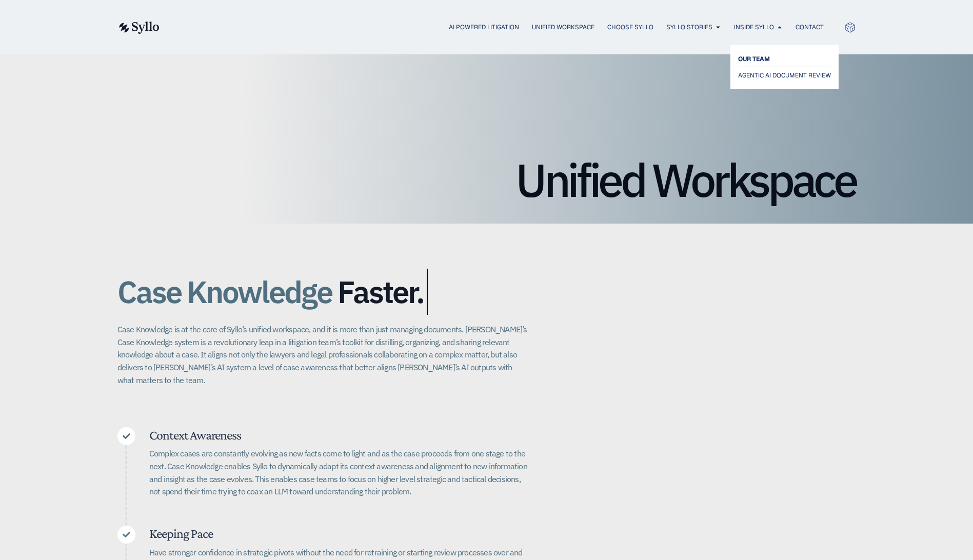 This screenshot has width=973, height=560. What do you see at coordinates (809, 27) in the screenshot?
I see `span: Contact` at bounding box center [809, 27].